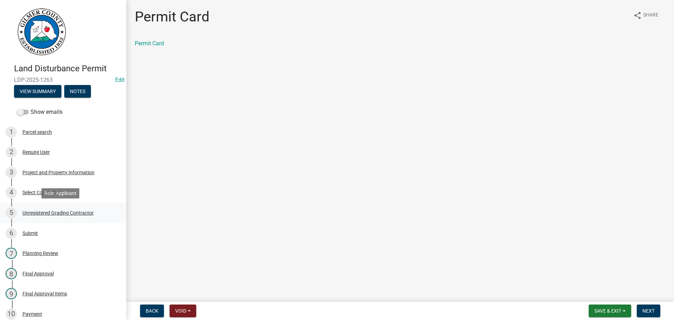  I want to click on i: share, so click(638, 15).